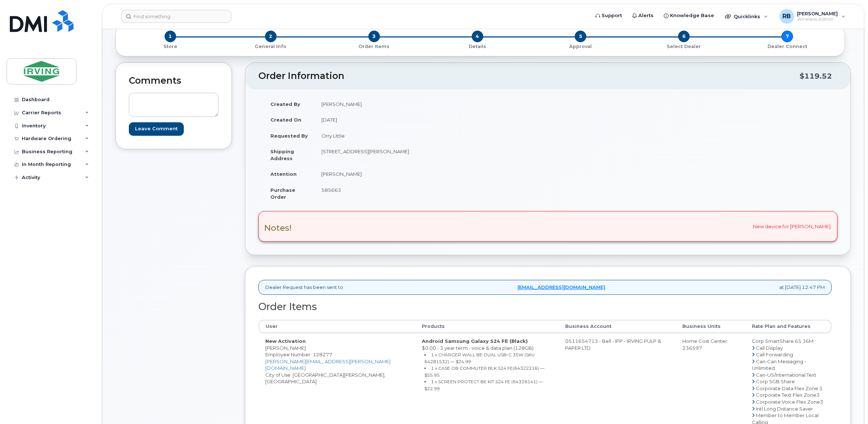 This screenshot has width=868, height=424. Describe the element at coordinates (484, 372) in the screenshot. I see `small: 1 x CASE OB COMMUTER BLK S24 FE(64322216) — $55.95` at that location.